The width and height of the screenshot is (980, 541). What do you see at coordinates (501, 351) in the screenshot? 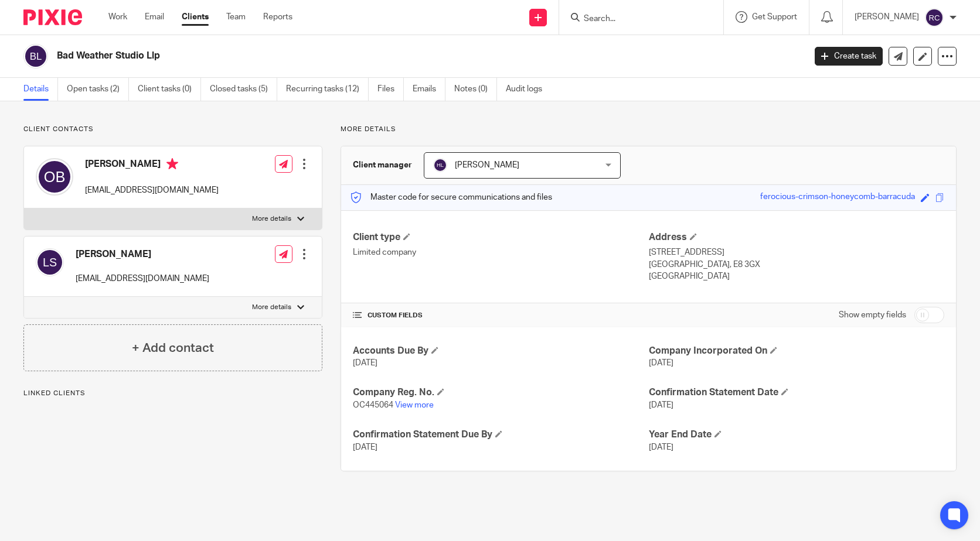
I see `h4: Accounts Due By` at bounding box center [501, 351].